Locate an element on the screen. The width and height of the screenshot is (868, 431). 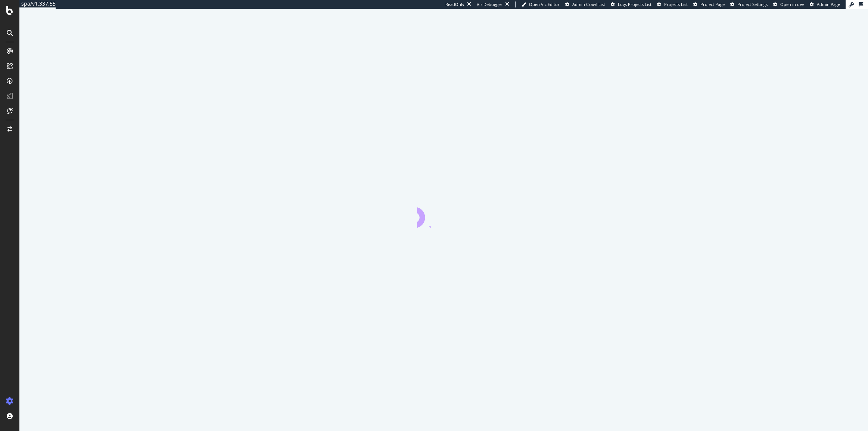
a: Open Viz Editor is located at coordinates (540, 4).